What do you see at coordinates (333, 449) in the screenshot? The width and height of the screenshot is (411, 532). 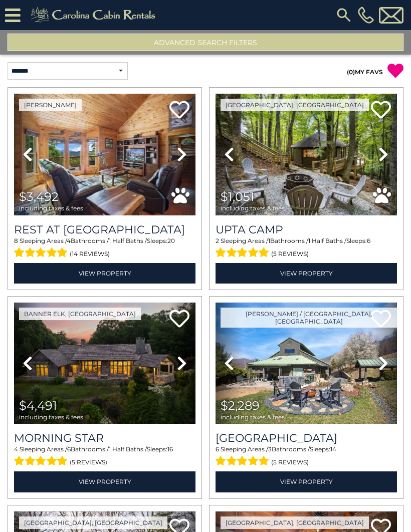 I see `span: 14` at bounding box center [333, 449].